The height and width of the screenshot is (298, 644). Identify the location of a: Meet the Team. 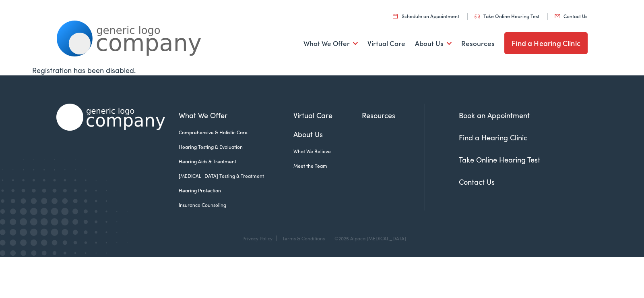
(328, 166).